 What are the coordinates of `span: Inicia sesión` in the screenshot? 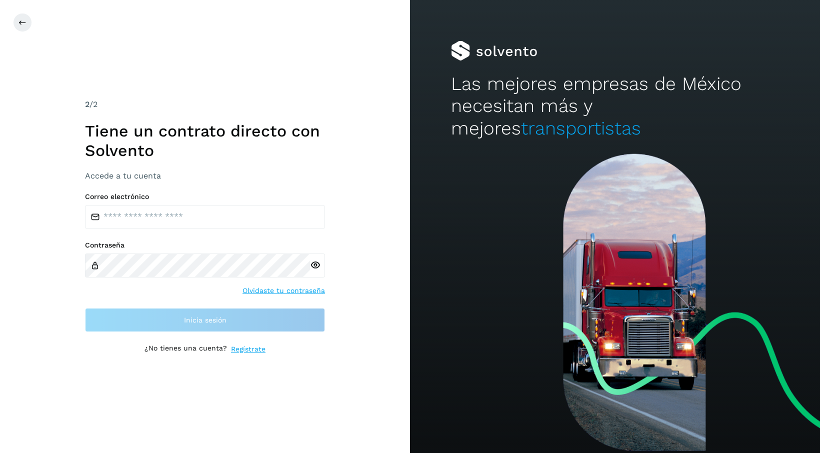 It's located at (205, 320).